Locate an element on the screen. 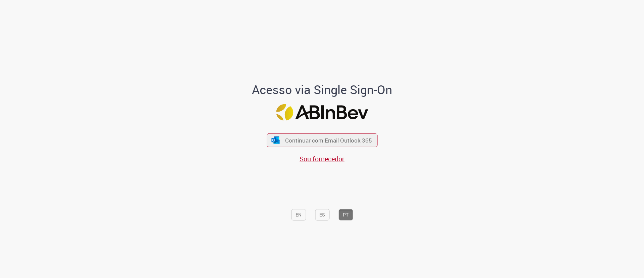 The height and width of the screenshot is (278, 644). button: EN is located at coordinates (299, 215).